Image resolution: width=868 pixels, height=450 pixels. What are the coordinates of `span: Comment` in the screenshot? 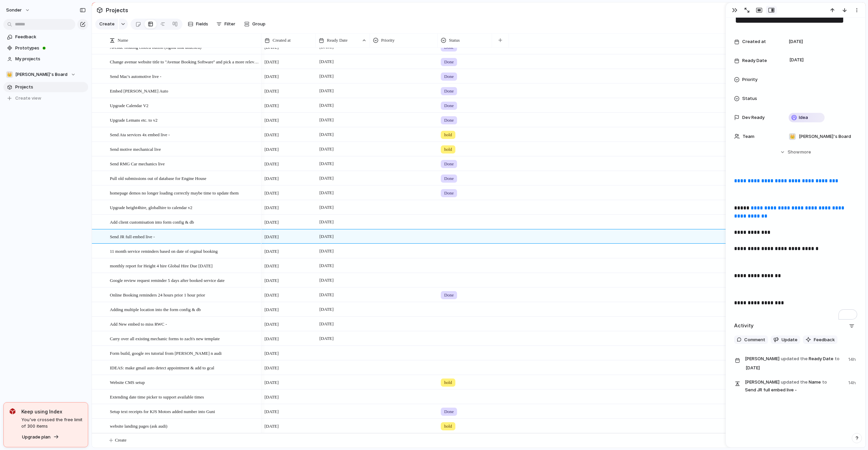 It's located at (755, 340).